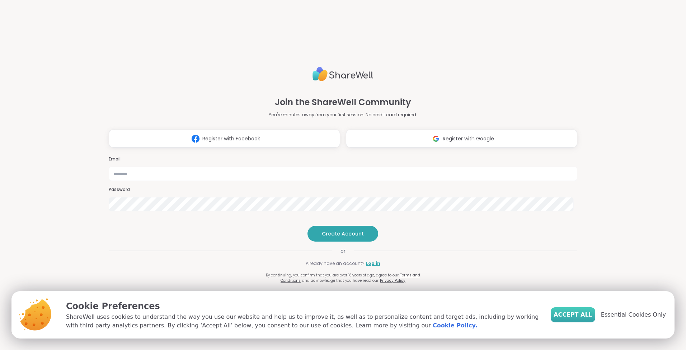 Image resolution: width=686 pixels, height=350 pixels. What do you see at coordinates (343, 74) in the screenshot?
I see `img: ShareWell Logo` at bounding box center [343, 74].